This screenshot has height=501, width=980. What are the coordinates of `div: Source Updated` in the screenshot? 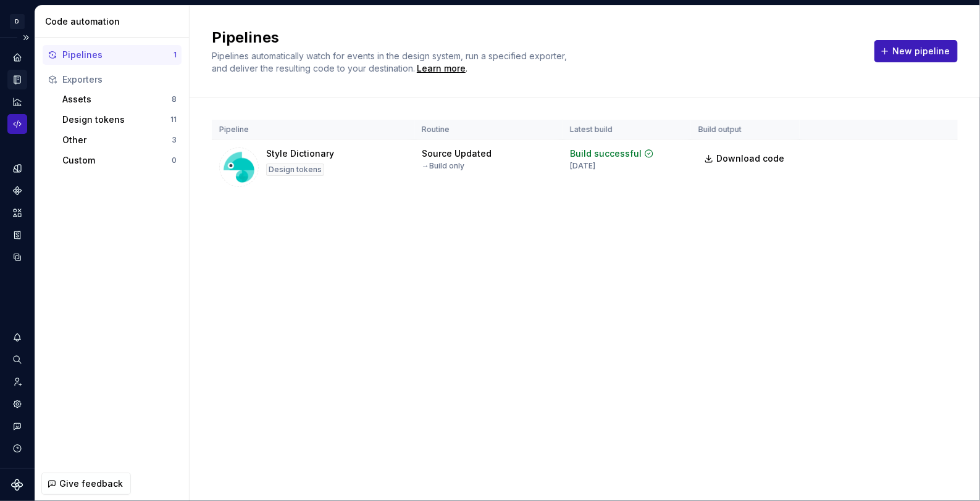 It's located at (457, 153).